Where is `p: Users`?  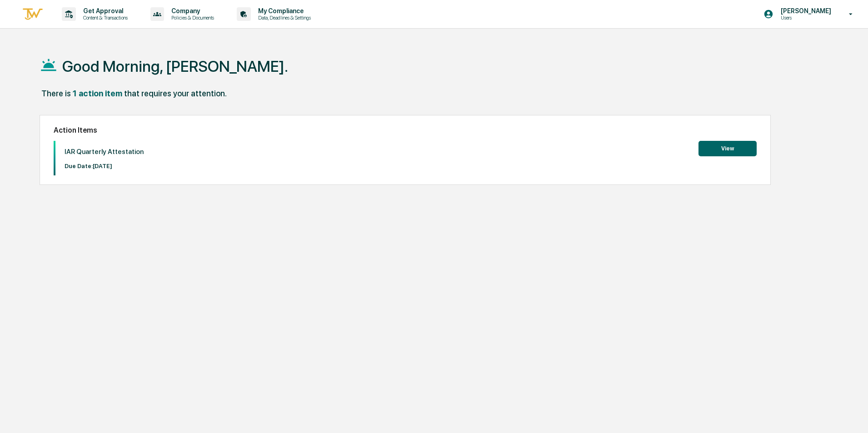 p: Users is located at coordinates (804, 18).